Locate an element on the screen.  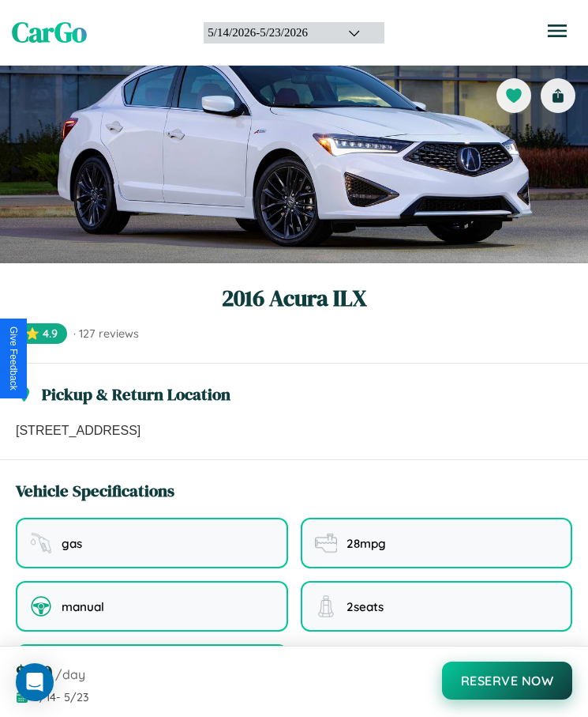
span: · 127 reviews is located at coordinates (106, 333).